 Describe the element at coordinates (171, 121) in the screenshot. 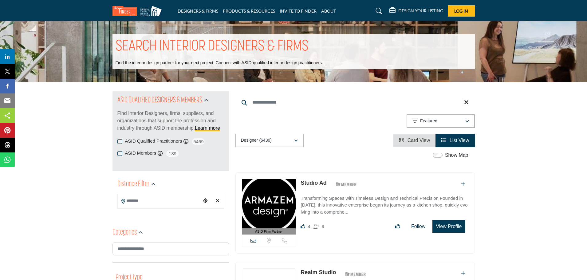

I see `p: Find Interior Designers, firms, suppliers, and organizations that support the profession and indu...` at that location.